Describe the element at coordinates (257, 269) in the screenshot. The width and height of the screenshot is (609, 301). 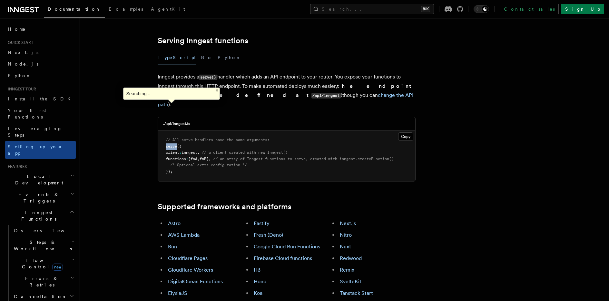
I see `a: H3` at that location.